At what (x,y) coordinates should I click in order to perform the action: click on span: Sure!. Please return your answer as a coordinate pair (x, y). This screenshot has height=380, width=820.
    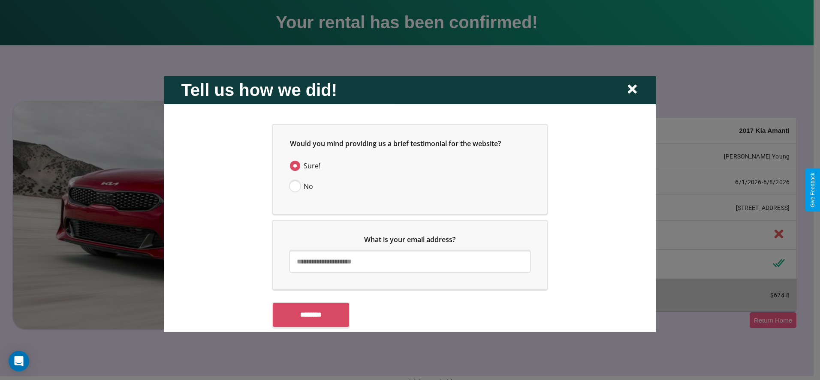
    Looking at the image, I should click on (312, 165).